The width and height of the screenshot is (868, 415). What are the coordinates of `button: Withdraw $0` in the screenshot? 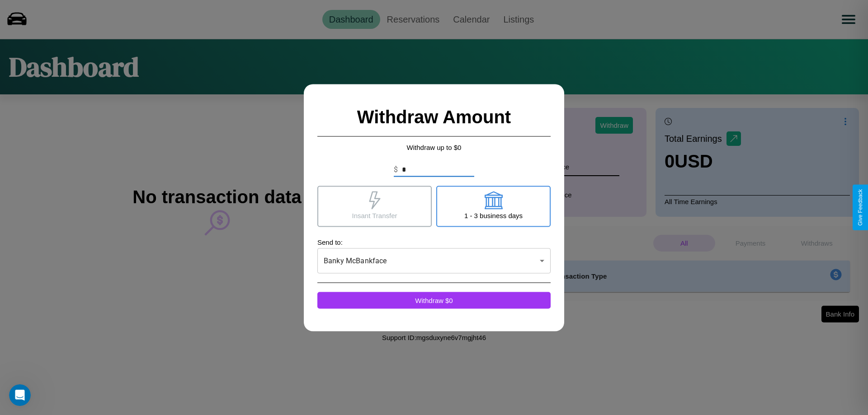 It's located at (434, 300).